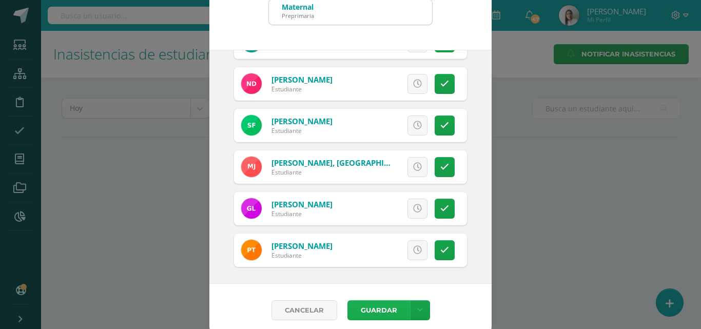 This screenshot has height=329, width=701. I want to click on img: 0b179b51ce7aae32e5090b9288f28cfe.png, so click(252, 167).